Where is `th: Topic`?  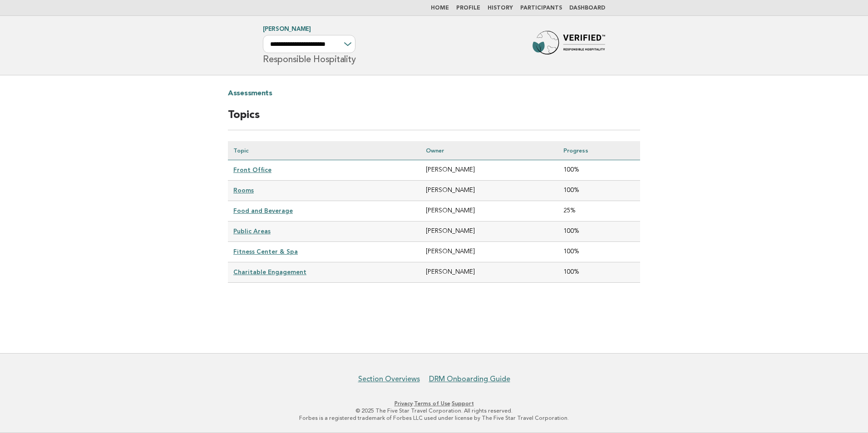 th: Topic is located at coordinates (324, 151).